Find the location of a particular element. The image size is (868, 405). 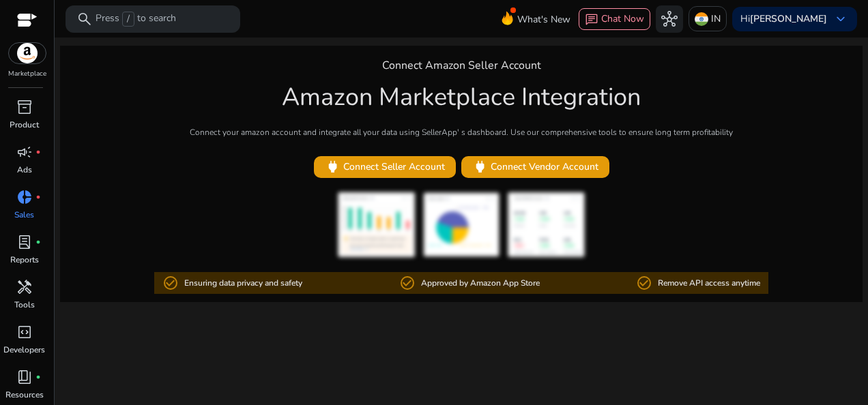

span: What's New is located at coordinates (544, 19).